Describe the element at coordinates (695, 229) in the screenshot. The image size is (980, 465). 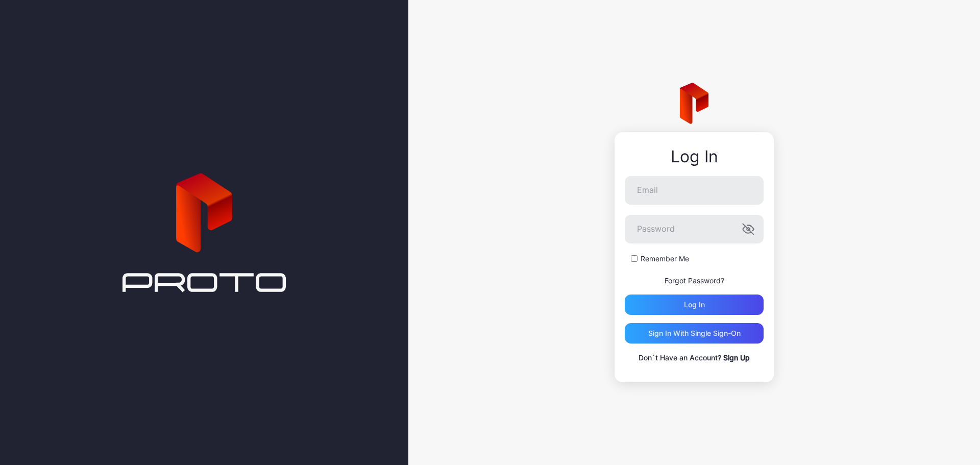
I see `input: Password` at that location.